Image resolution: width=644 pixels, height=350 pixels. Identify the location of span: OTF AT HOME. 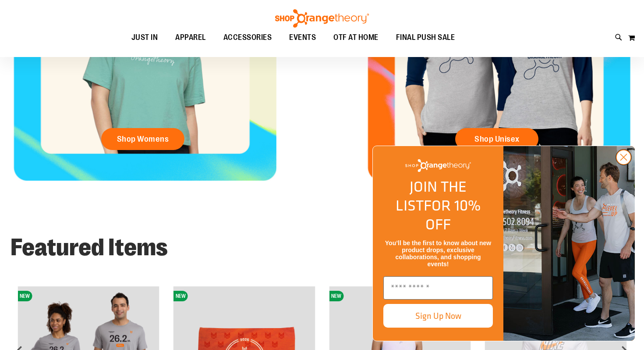
(356, 37).